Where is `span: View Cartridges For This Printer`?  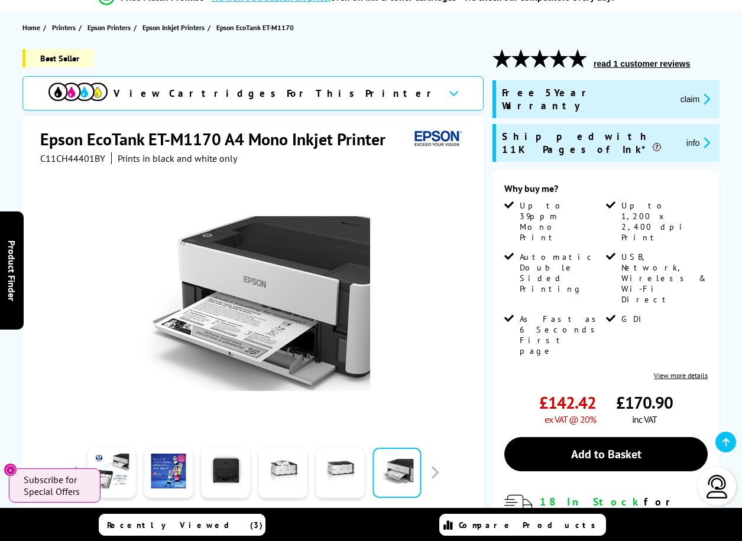 span: View Cartridges For This Printer is located at coordinates (276, 93).